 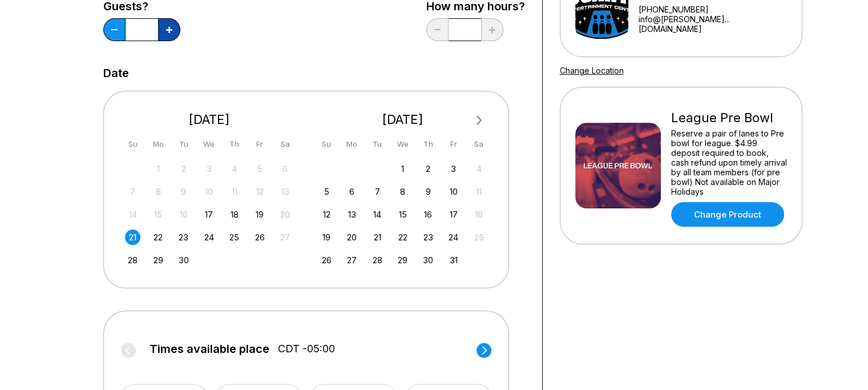 I want to click on div: Choose Friday, September 26th, 2025, so click(x=260, y=237).